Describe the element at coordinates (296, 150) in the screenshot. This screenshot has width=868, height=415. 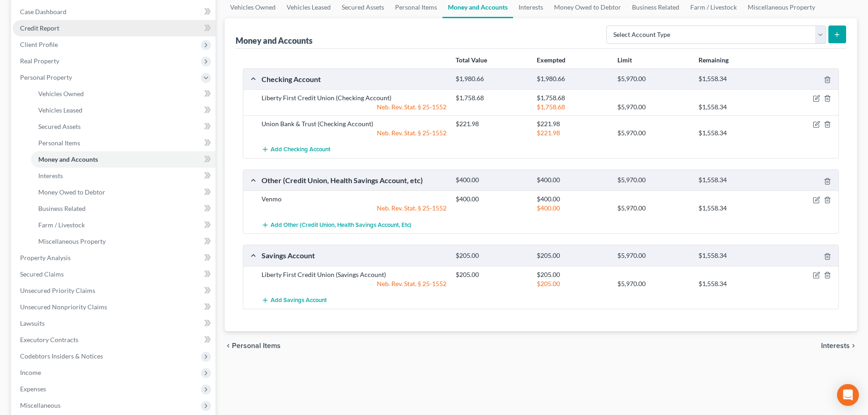
I see `button: Add Checking Account` at that location.